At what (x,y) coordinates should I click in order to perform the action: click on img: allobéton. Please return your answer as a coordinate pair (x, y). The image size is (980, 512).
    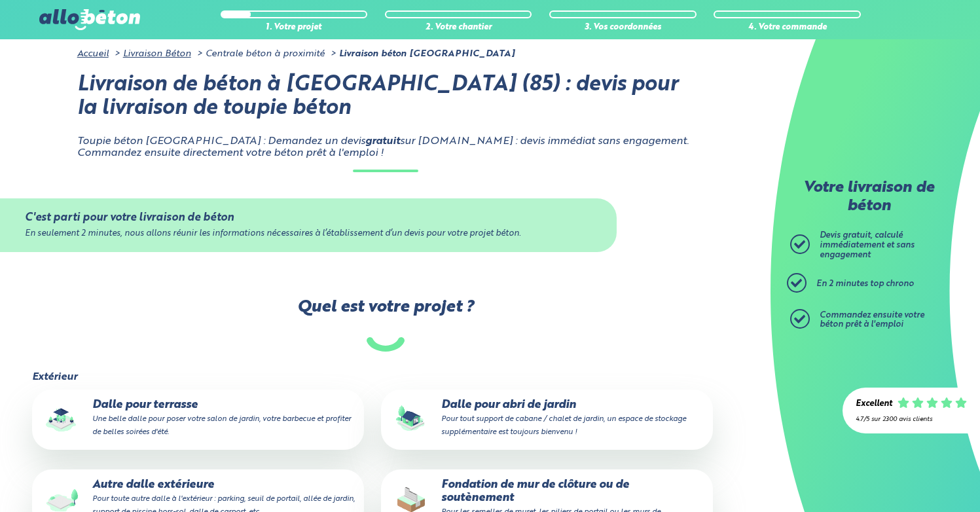
    Looking at the image, I should click on (89, 20).